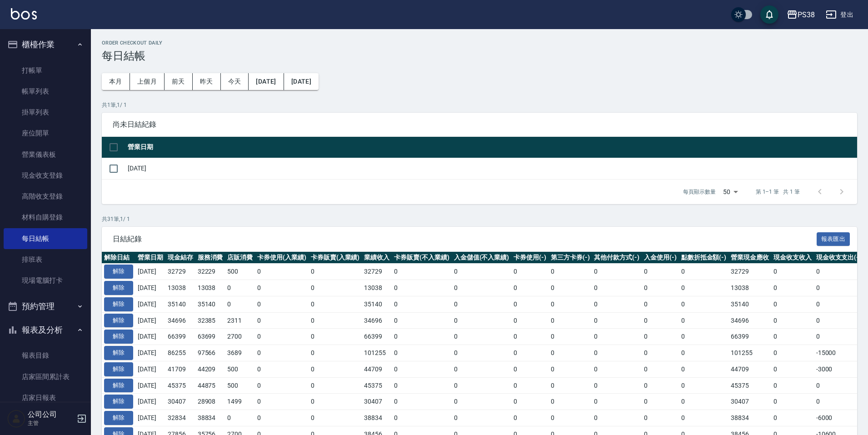 The width and height of the screenshot is (868, 435). I want to click on th: 業績收入, so click(377, 258).